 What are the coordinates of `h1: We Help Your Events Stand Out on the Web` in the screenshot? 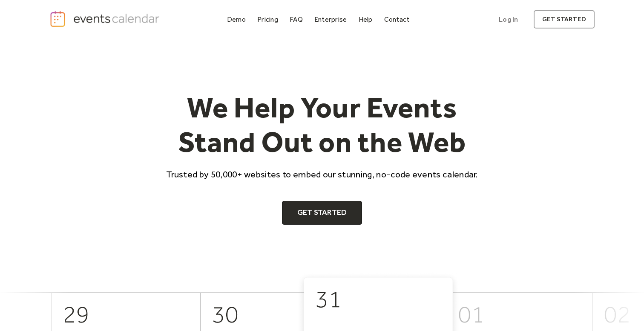 It's located at (322, 125).